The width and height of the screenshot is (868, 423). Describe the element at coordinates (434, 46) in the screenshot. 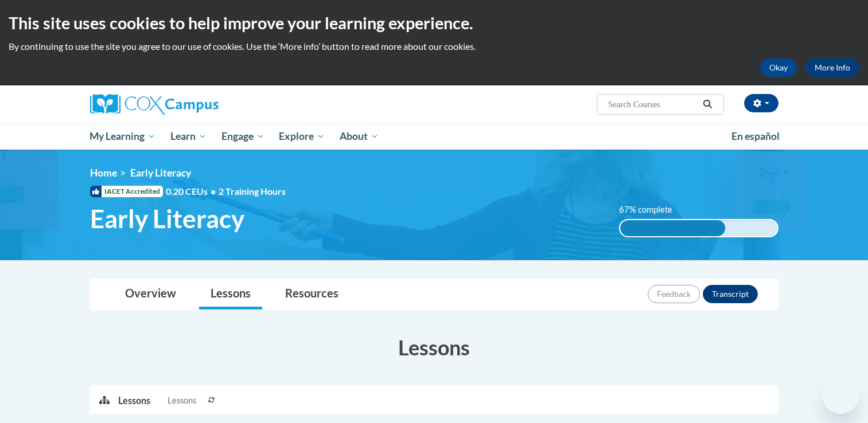

I see `p: By continuing to use the site you agree to our use of cookies. Use the ‘More info’ button to read...` at that location.